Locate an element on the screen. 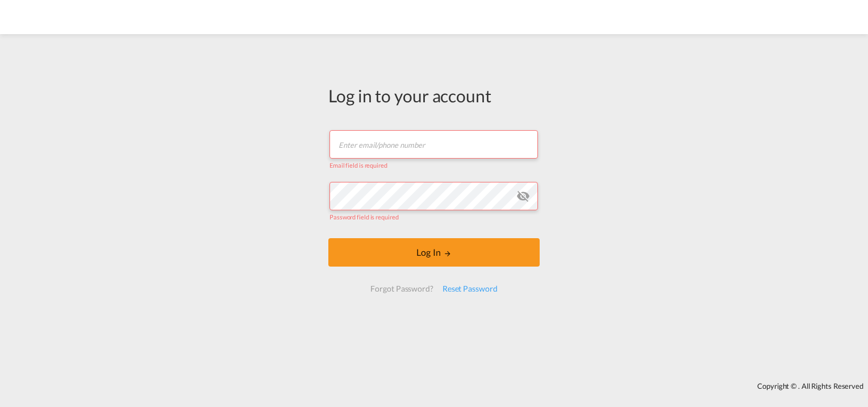 The image size is (868, 407). md-icon: icon-eye-off is located at coordinates (523, 196).